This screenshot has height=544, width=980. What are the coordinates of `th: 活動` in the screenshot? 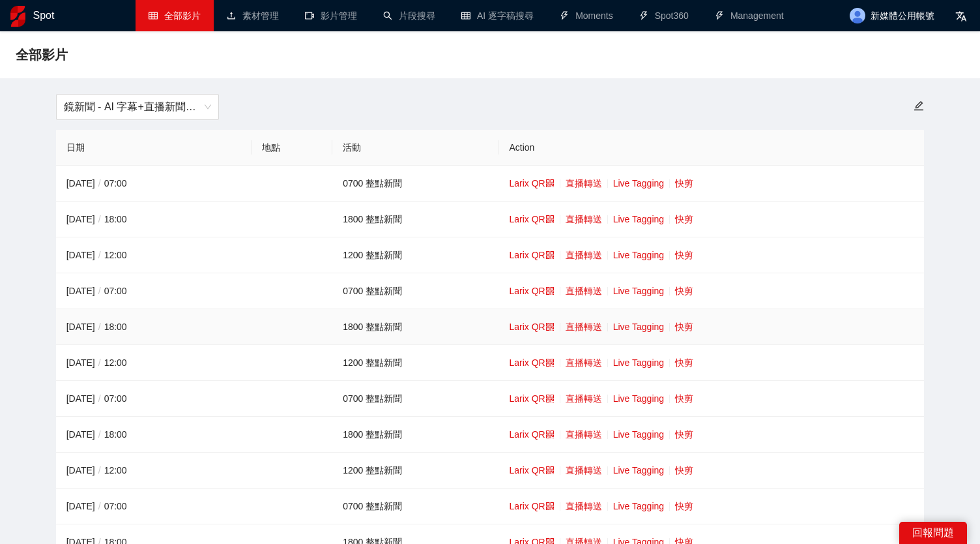 It's located at (415, 147).